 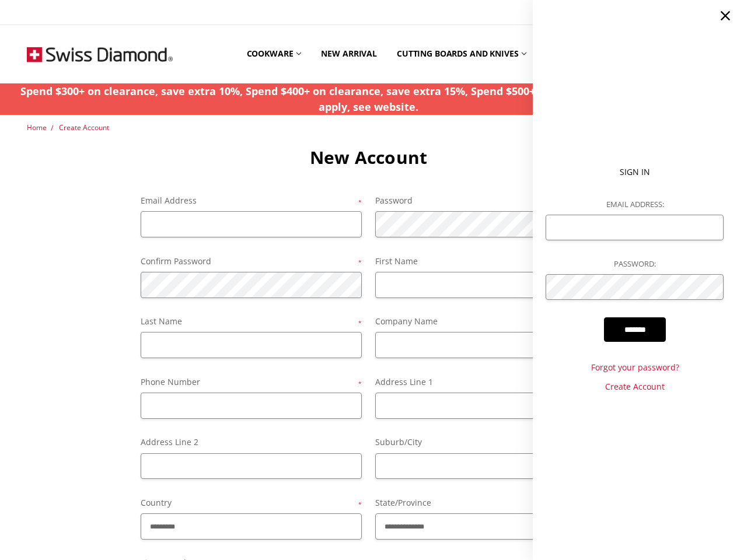 What do you see at coordinates (486, 200) in the screenshot?
I see `label: Password` at bounding box center [486, 200].